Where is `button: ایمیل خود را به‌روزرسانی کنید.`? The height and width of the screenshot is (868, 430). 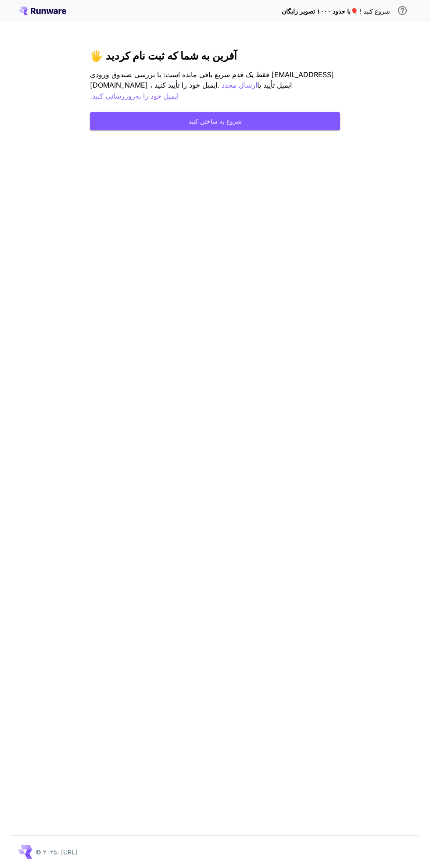
button: ایمیل خود را به‌روزرسانی کنید. is located at coordinates (134, 96).